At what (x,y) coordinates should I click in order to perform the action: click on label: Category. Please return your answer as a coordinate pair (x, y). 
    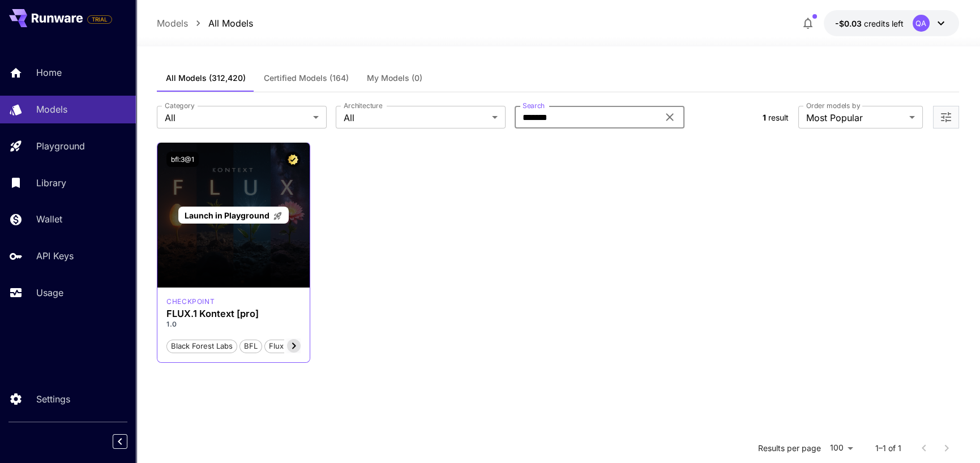
    Looking at the image, I should click on (179, 106).